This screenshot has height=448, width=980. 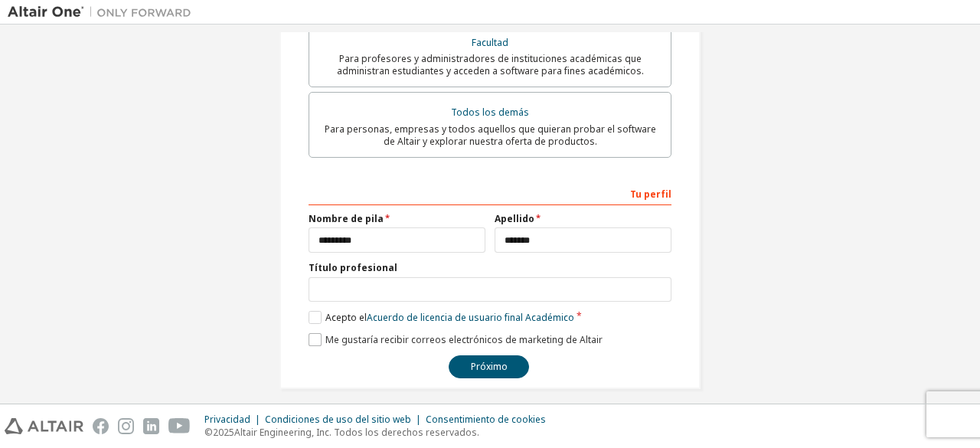 I want to click on font: 2025, so click(x=224, y=432).